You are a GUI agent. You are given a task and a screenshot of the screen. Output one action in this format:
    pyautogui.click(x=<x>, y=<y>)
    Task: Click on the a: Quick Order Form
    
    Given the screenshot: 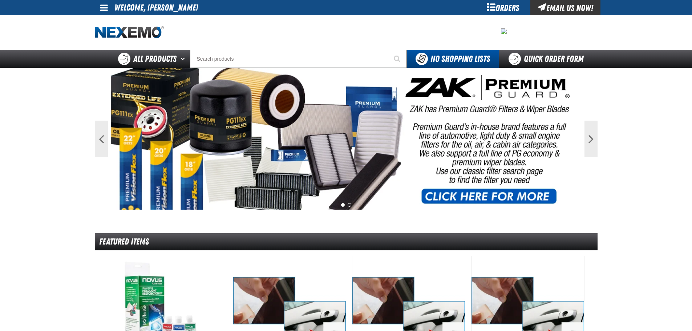 What is the action you would take?
    pyautogui.click(x=548, y=59)
    